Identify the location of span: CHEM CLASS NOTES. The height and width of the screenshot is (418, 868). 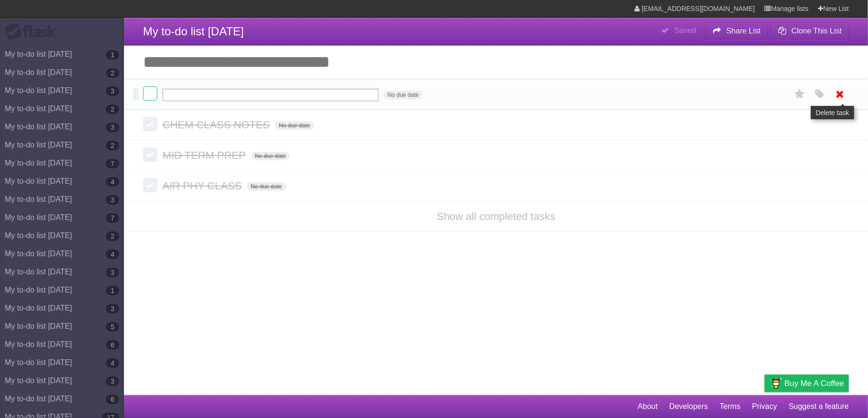
(217, 124).